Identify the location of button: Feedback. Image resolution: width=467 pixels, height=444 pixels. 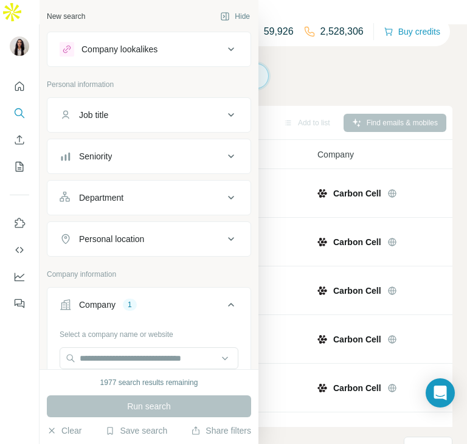
(19, 304).